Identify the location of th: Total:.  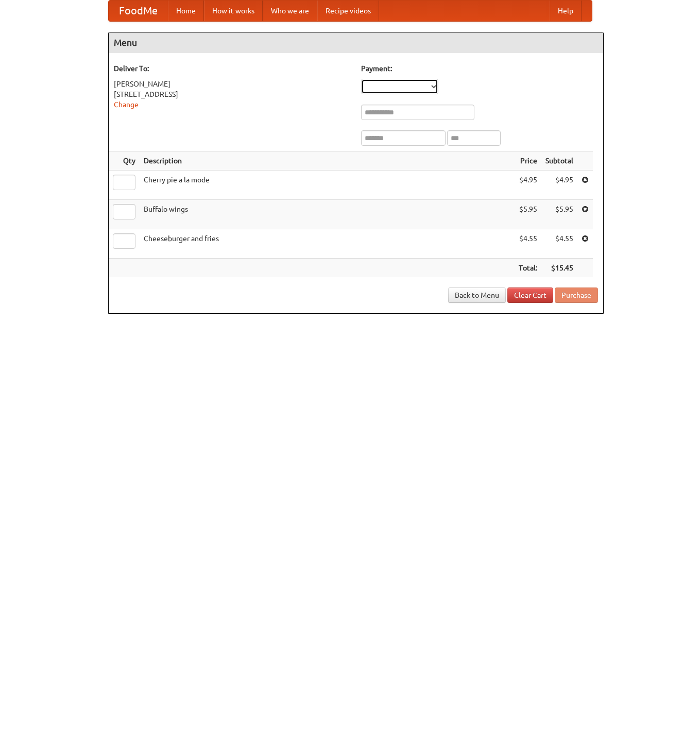
(528, 268).